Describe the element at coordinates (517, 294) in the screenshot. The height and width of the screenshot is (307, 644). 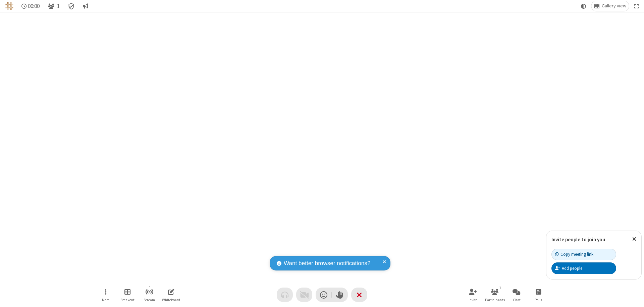
I see `button: Open chat` at that location.